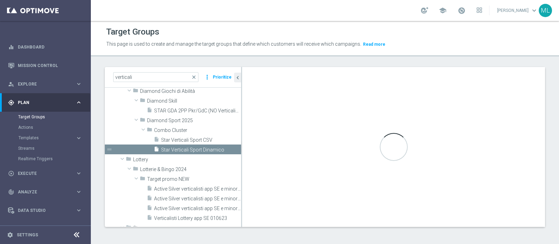 This screenshot has height=244, width=559. What do you see at coordinates (46, 174) in the screenshot?
I see `span: Execute` at bounding box center [46, 174].